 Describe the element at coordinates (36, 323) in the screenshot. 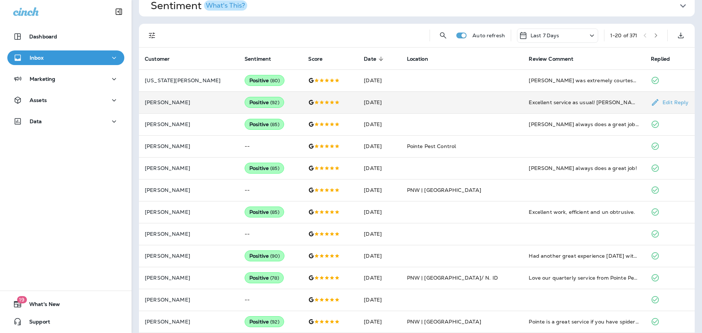

I see `span: Support` at that location.